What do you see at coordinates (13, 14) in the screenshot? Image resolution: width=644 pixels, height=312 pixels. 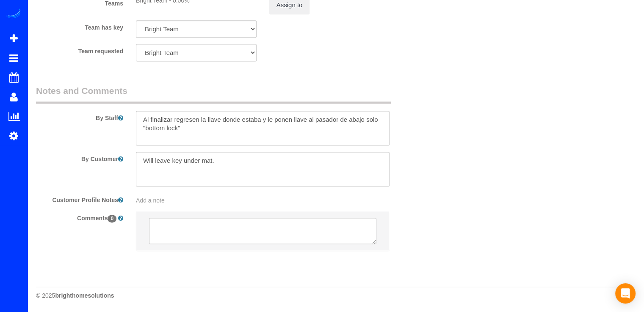 I see `img: Automaid Logo` at bounding box center [13, 14].